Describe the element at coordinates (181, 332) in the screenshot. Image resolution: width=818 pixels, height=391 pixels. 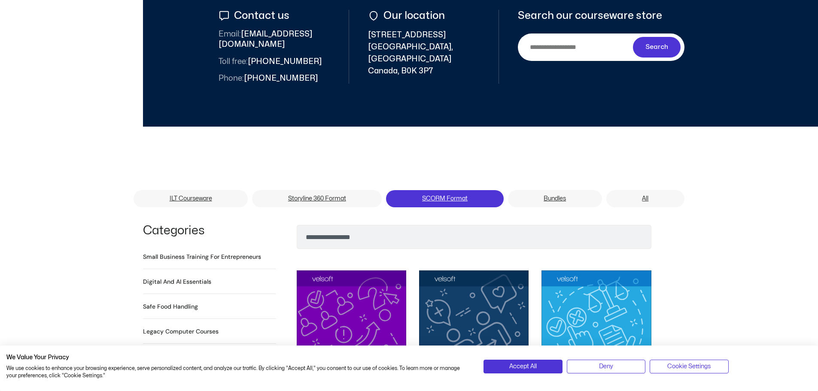
I see `h2: Legacy Computer Courses` at that location.